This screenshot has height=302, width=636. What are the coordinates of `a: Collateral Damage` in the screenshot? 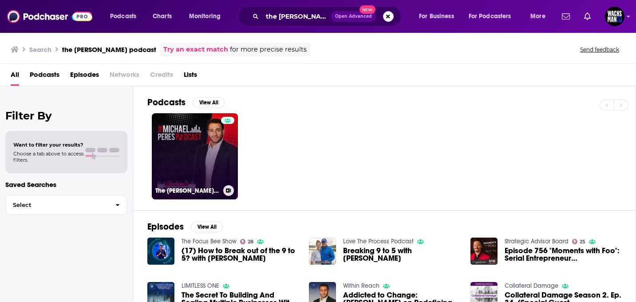 It's located at (531, 285).